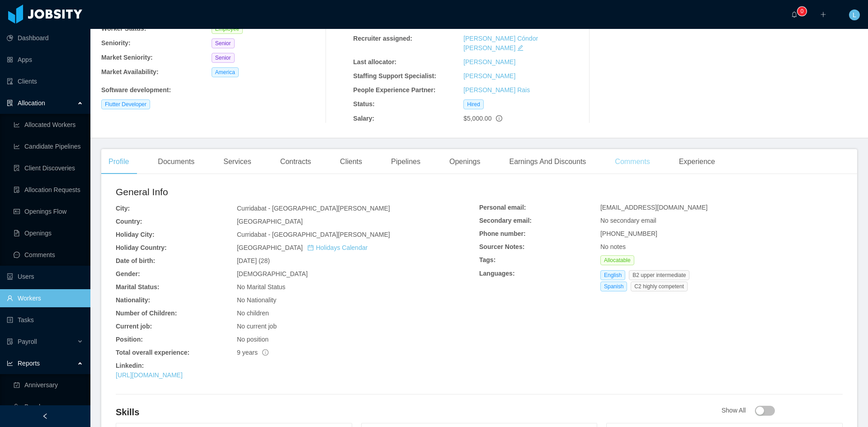 The image size is (868, 427). I want to click on b: Languages:, so click(497, 274).